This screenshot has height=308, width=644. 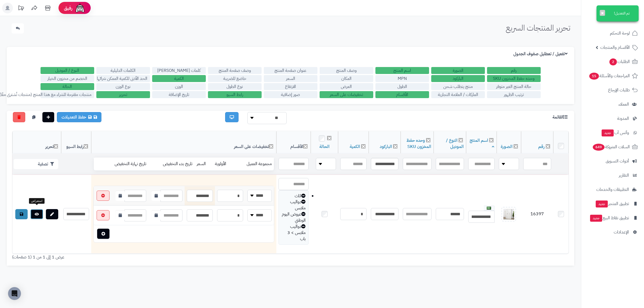 I want to click on a: لوحة التحكم, so click(x=613, y=33).